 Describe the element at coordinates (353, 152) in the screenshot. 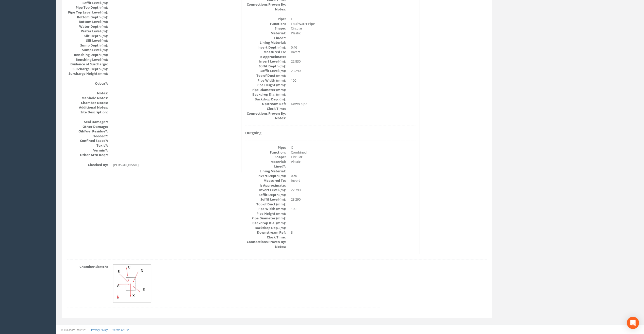

I see `dd: Combined` at that location.